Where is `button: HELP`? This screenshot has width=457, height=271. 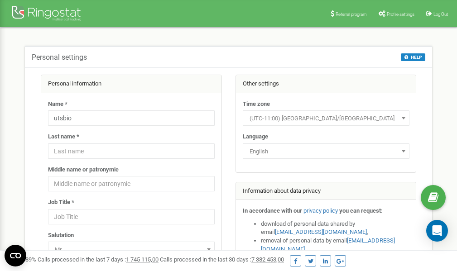 button: HELP is located at coordinates (413, 57).